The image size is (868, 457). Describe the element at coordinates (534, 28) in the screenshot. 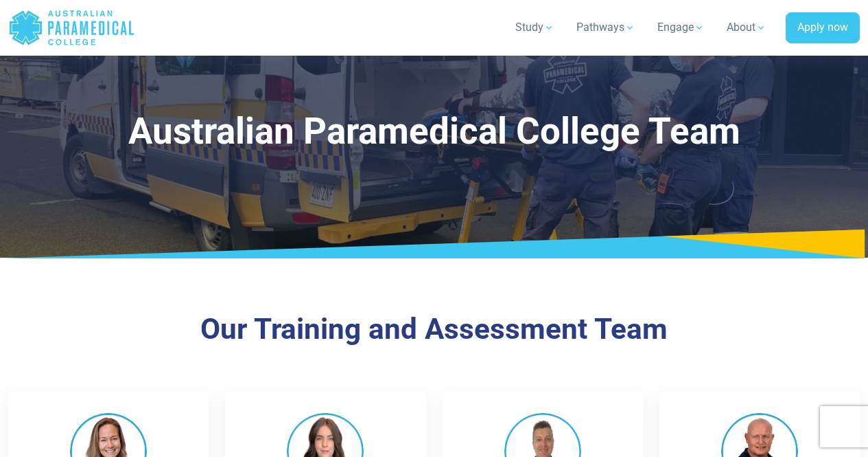

I see `a: Study` at that location.